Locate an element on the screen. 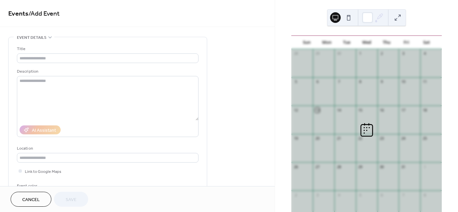  div: Wed is located at coordinates (366, 42).